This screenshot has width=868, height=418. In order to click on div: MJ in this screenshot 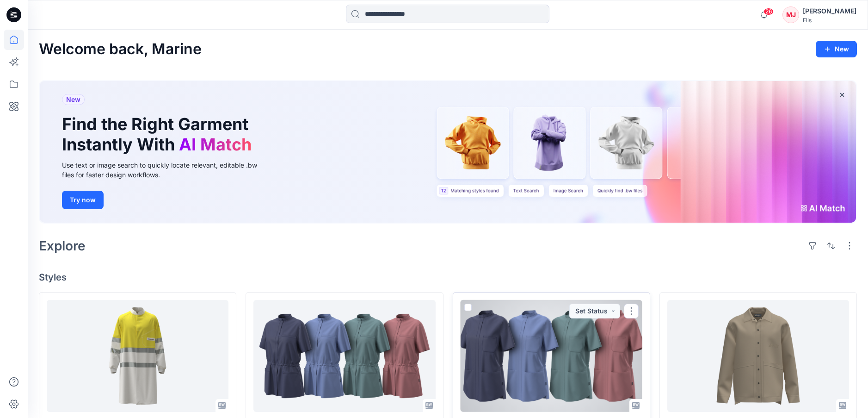, I will do `click(791, 15)`.